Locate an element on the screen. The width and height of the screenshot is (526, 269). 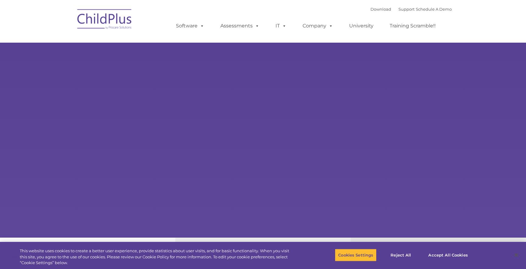
a: Company is located at coordinates (318, 26).